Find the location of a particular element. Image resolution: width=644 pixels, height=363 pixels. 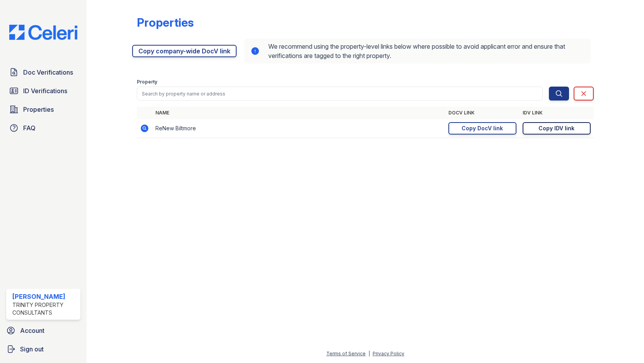

label: Property is located at coordinates (147, 82).